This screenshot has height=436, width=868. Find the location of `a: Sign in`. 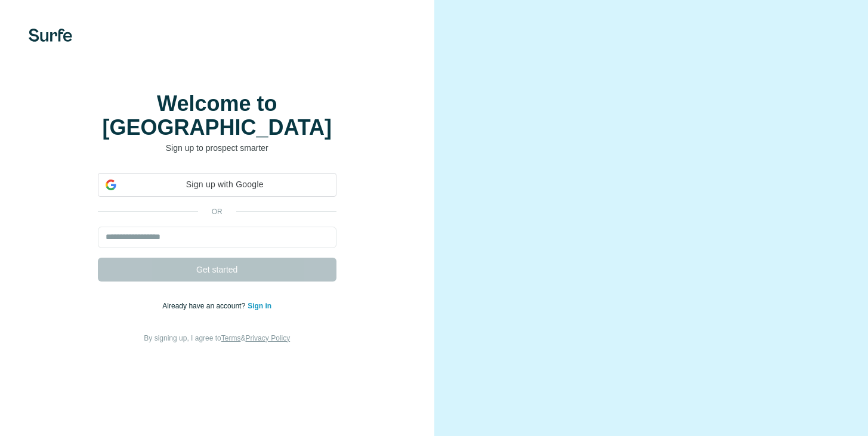

a: Sign in is located at coordinates (259, 306).